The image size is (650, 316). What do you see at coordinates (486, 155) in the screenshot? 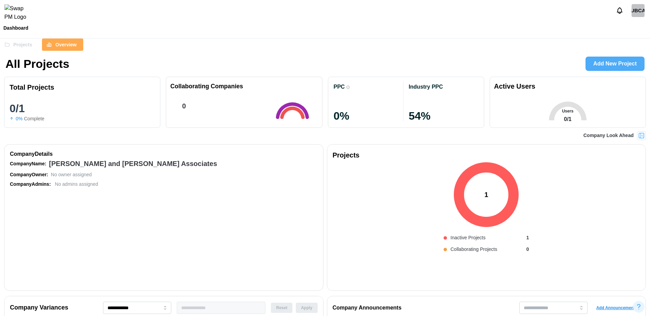
I see `div: Projects` at bounding box center [486, 155].